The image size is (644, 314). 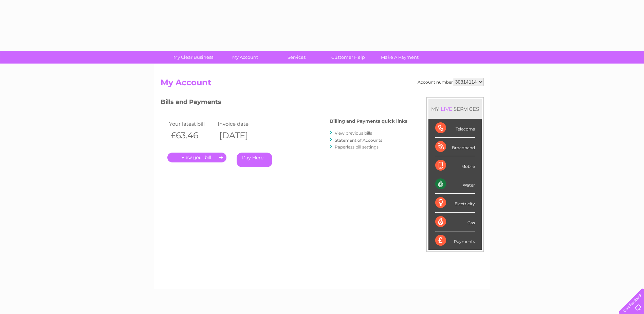 I want to click on h4: Billing and Payments quick links, so click(x=369, y=121).